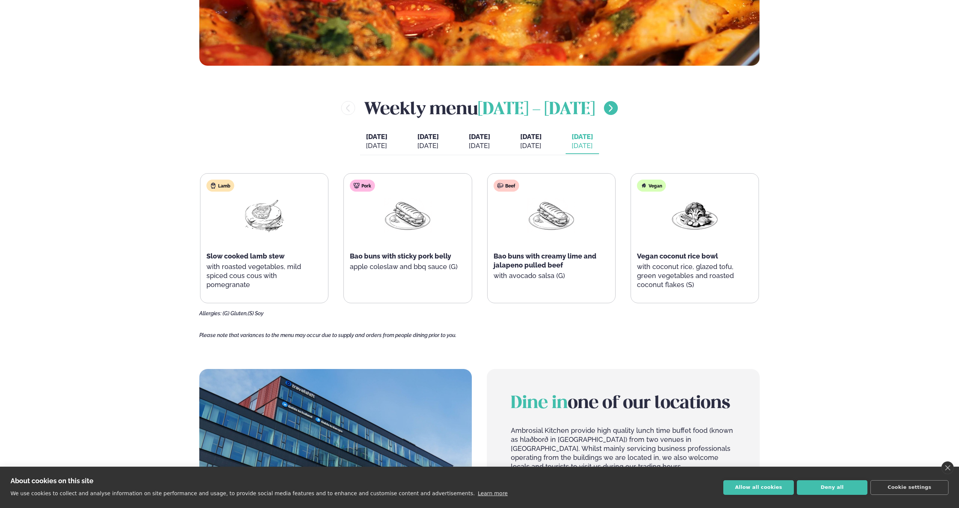 This screenshot has height=508, width=959. Describe the element at coordinates (479, 108) in the screenshot. I see `h2: Weekly menu` at that location.